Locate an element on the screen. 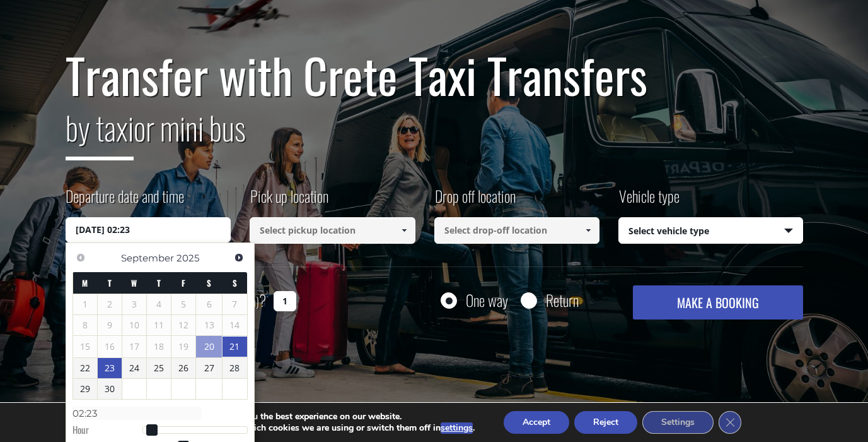 This screenshot has width=868, height=442. span: 14 is located at coordinates (235, 325).